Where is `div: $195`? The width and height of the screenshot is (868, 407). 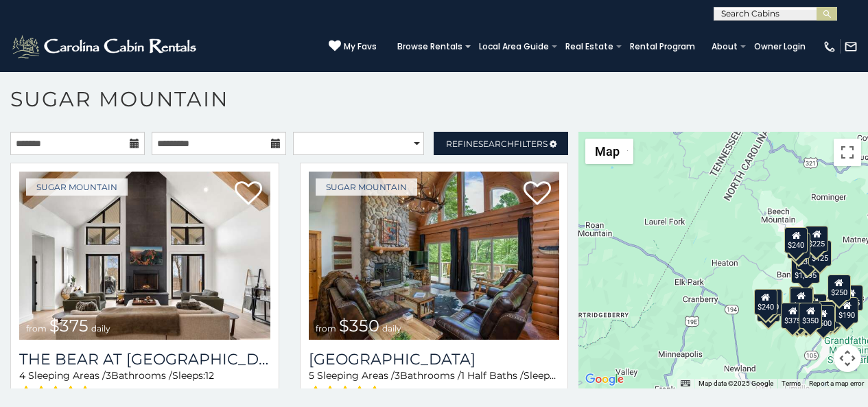 div: $195 is located at coordinates (831, 314).